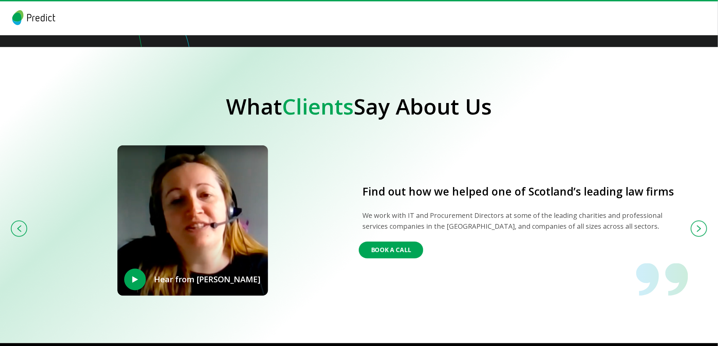  I want to click on span: Clients, so click(318, 106).